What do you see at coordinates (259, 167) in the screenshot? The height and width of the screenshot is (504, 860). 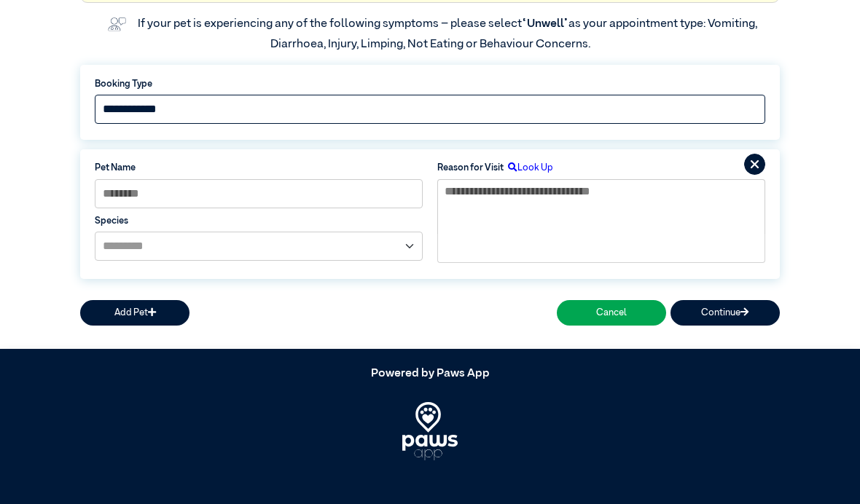 I see `label: Pet Name` at bounding box center [259, 167].